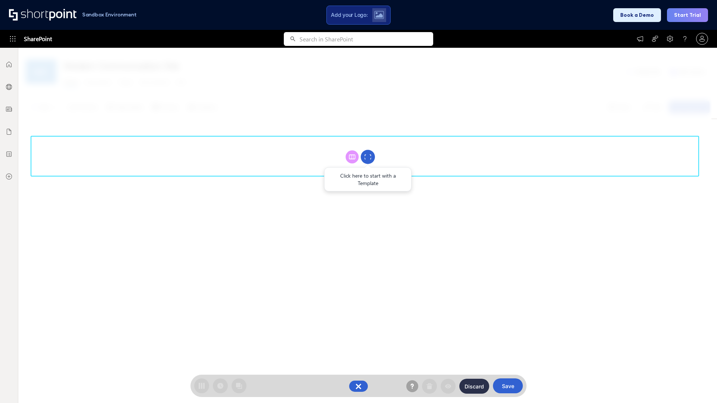 This screenshot has width=717, height=403. Describe the element at coordinates (349, 15) in the screenshot. I see `span: Add your Logo:` at that location.